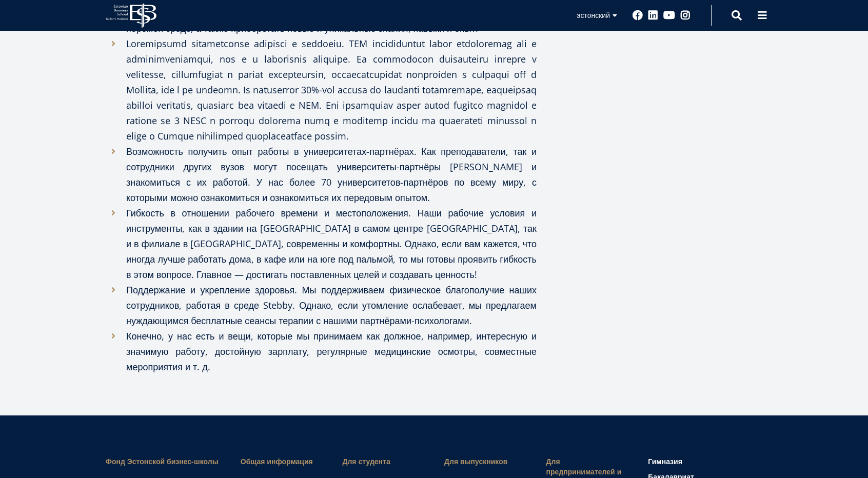 The width and height of the screenshot is (868, 478). What do you see at coordinates (475, 461) in the screenshot?
I see `font: Для выпускников` at bounding box center [475, 461].